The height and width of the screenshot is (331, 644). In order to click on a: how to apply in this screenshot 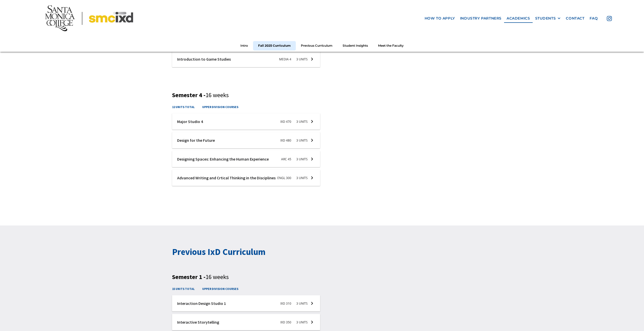, I will do `click(440, 18)`.